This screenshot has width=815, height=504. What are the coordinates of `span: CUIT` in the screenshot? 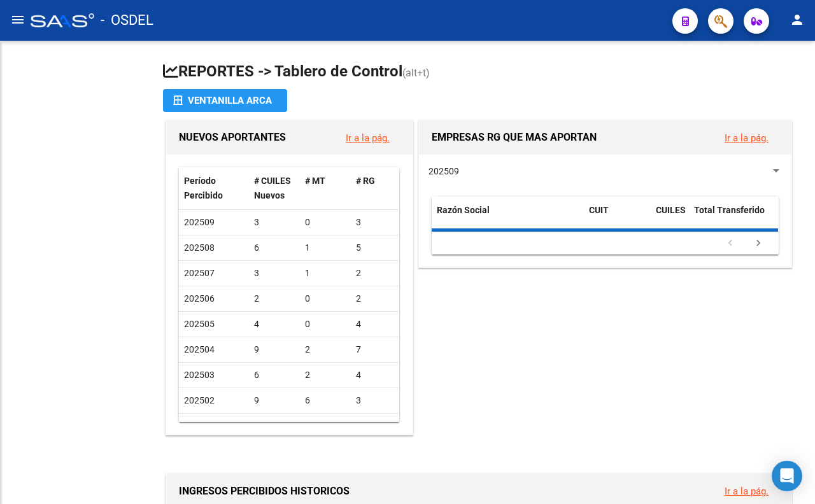 It's located at (598, 210).